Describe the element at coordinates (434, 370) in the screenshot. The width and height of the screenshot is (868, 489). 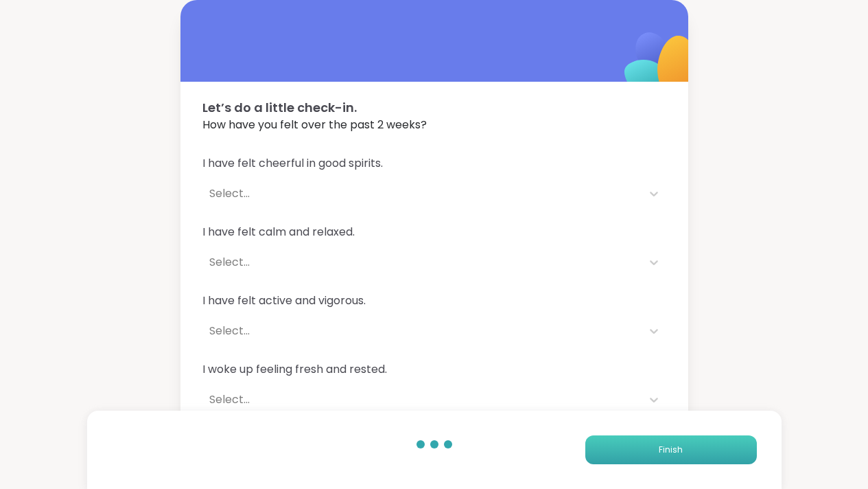
I see `span: I woke up feeling fresh and rested.` at that location.